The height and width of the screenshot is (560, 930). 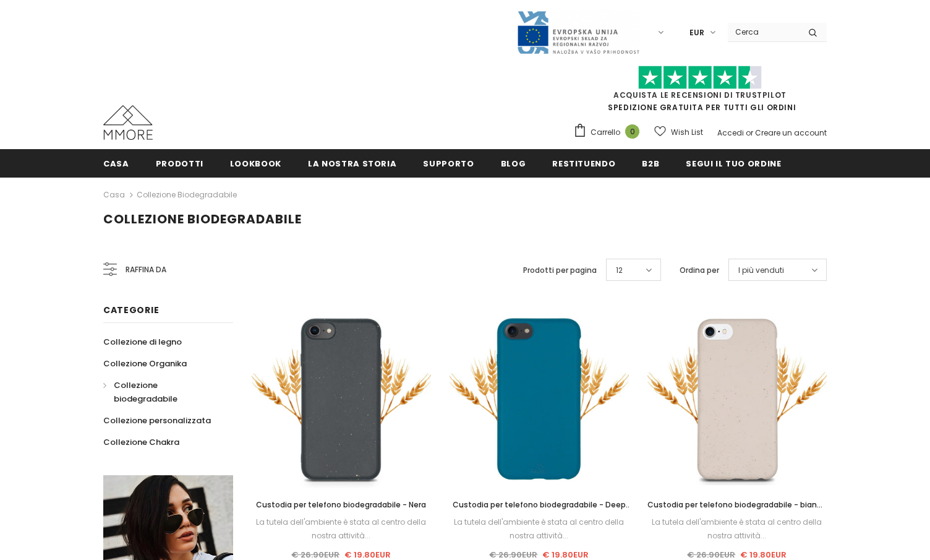 What do you see at coordinates (584, 163) in the screenshot?
I see `a: Restituendo` at bounding box center [584, 163].